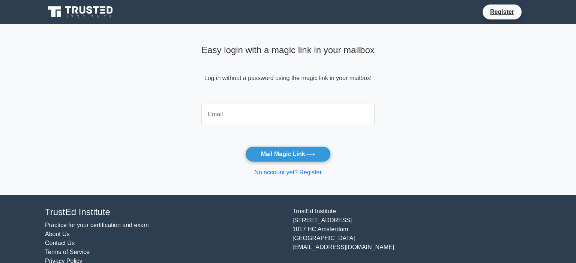 This screenshot has width=576, height=263. What do you see at coordinates (288, 50) in the screenshot?
I see `h4: Easy login with a magic link in your mailbox` at bounding box center [288, 50].